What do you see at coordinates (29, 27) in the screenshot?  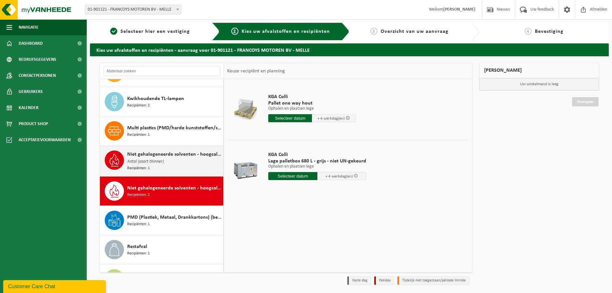 I see `span: Navigatie` at bounding box center [29, 27].